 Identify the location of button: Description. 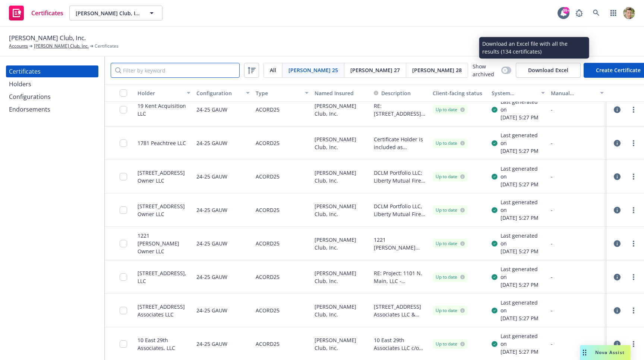
(392, 93).